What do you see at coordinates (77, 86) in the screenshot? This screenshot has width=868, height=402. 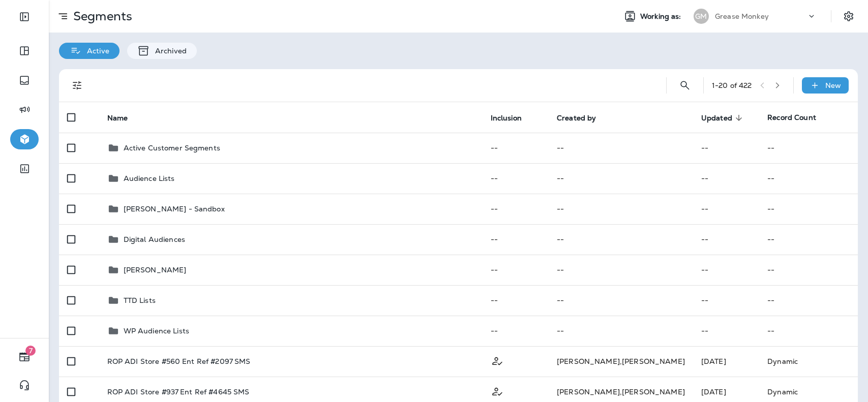 I see `button: Filters` at bounding box center [77, 86].